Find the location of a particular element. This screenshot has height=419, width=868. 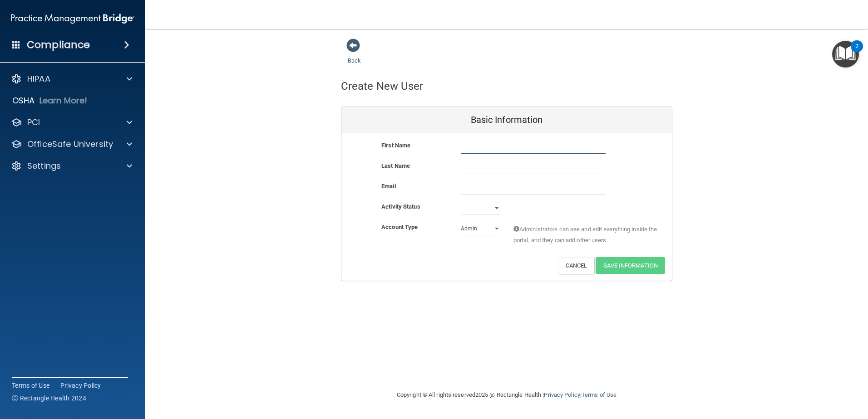

button: Save Information is located at coordinates (630, 265).